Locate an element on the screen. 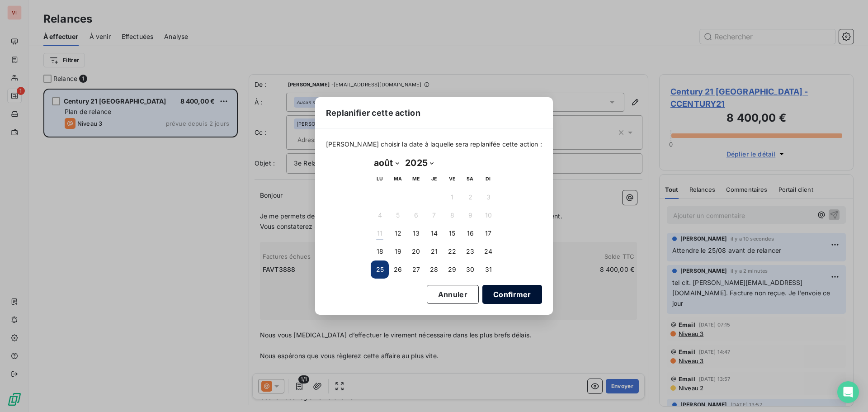  th: samedi is located at coordinates (470, 179).